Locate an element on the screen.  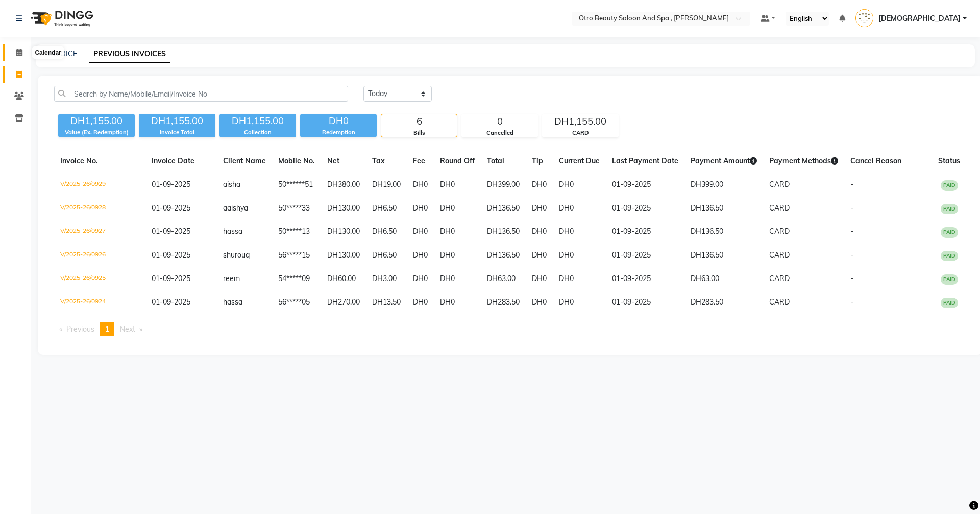
span: Cancel Reason is located at coordinates (875, 161).